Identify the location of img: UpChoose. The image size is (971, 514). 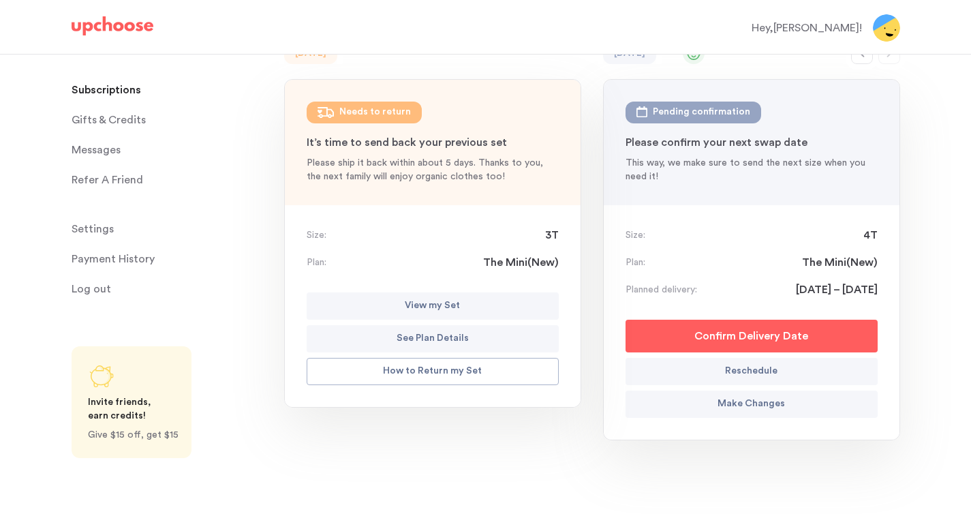
(112, 26).